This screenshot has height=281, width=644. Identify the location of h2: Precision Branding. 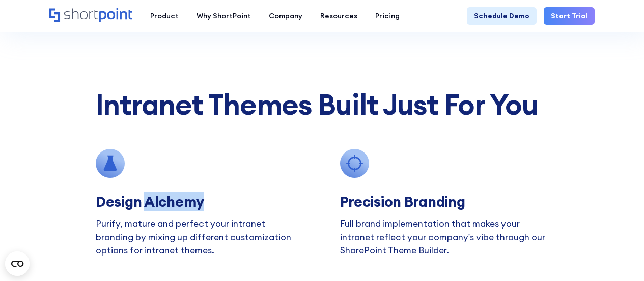
(445, 202).